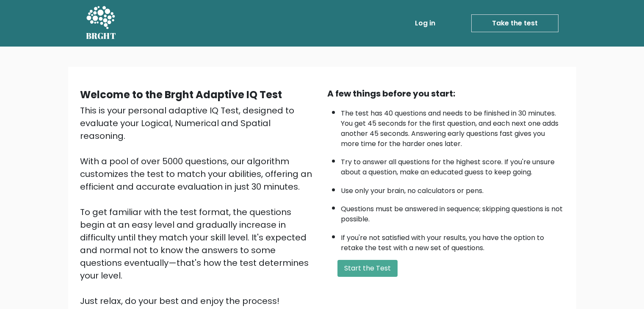  I want to click on li: Try to answer all questions for the highest score. If you're unsure about a question, make an edu..., so click(453, 165).